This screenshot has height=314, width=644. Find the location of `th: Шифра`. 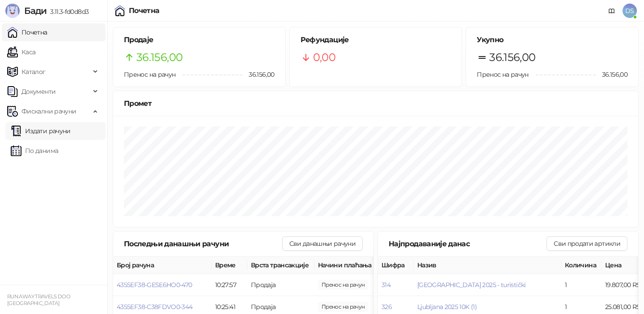

th: Шифра is located at coordinates (396, 265).